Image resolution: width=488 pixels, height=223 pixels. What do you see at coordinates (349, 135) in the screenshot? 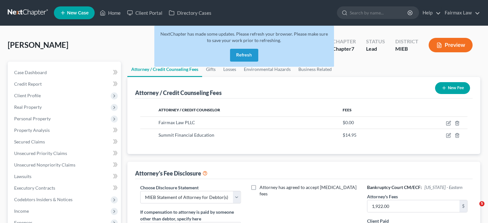
I see `span: $14.95` at bounding box center [349, 135].